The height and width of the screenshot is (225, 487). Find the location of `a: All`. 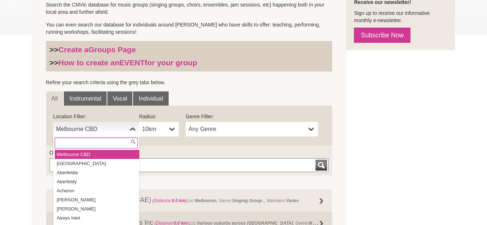

a: All is located at coordinates (55, 99).